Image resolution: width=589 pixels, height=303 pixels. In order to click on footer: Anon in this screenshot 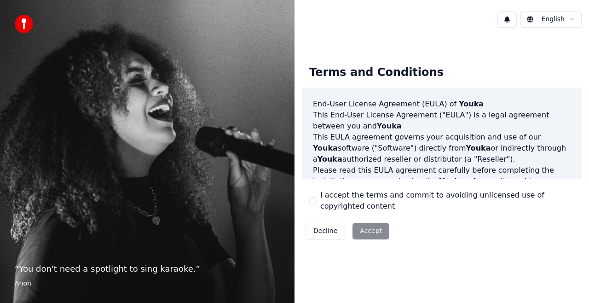, I will do `click(147, 284)`.